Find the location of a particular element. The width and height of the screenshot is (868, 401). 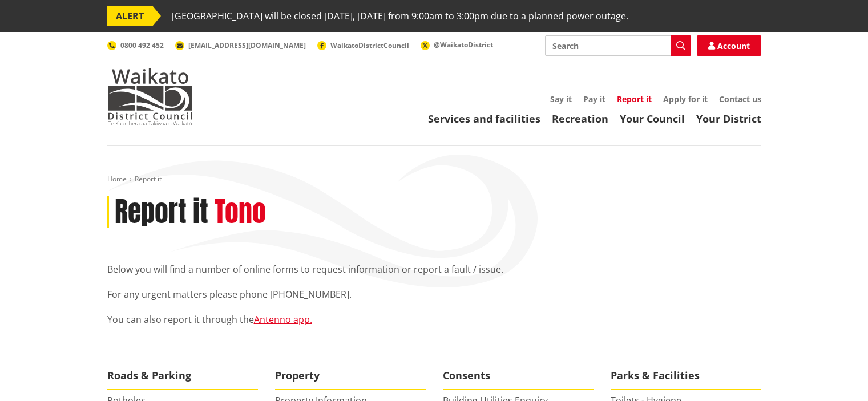

a: Pay it is located at coordinates (594, 99).